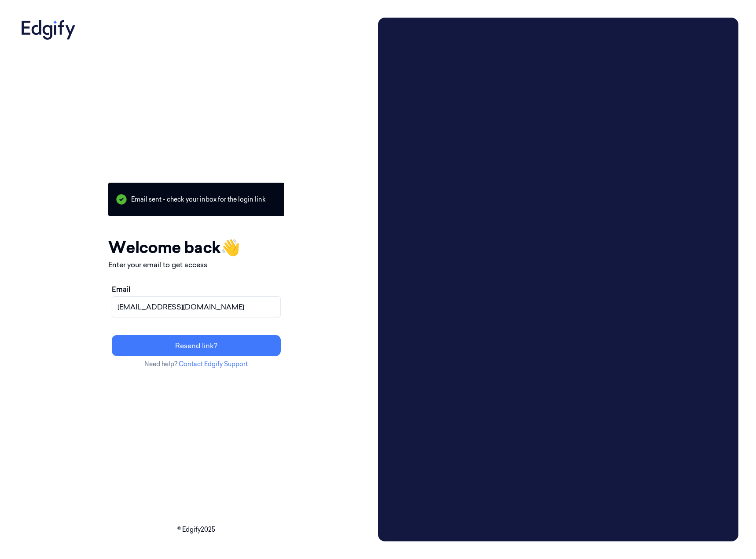  I want to click on p: Enter your email to get access, so click(196, 264).